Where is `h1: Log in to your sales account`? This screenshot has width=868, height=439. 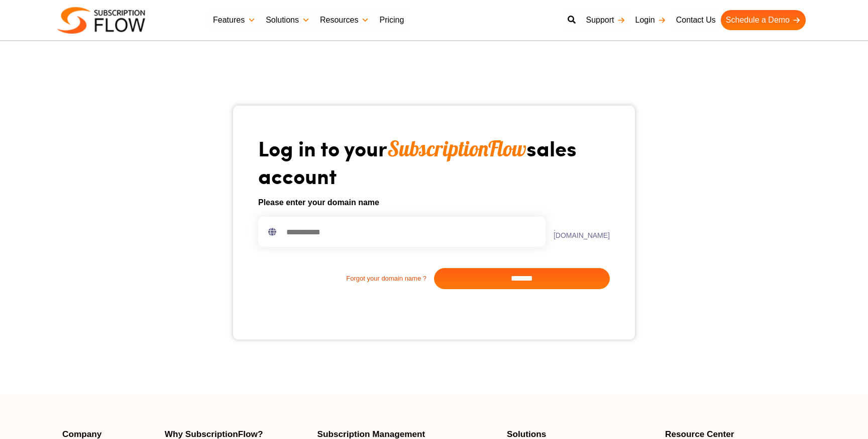 h1: Log in to your sales account is located at coordinates (434, 161).